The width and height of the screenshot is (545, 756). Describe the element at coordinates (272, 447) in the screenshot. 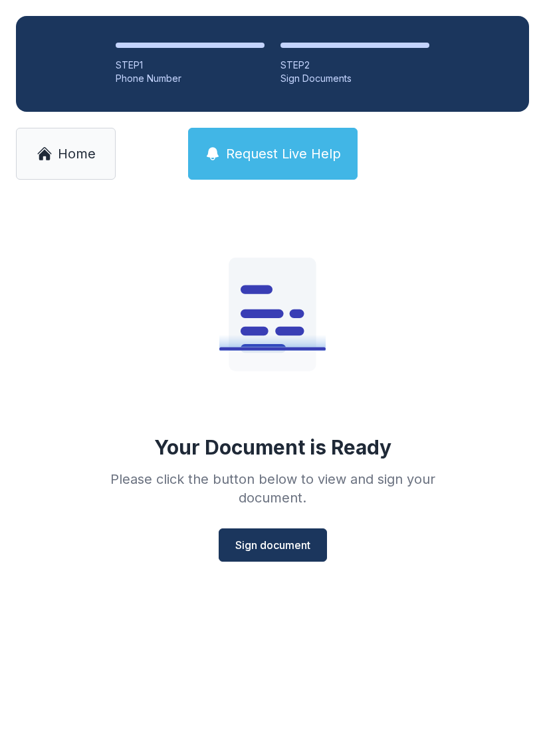

I see `div: Your Document is Ready` at that location.